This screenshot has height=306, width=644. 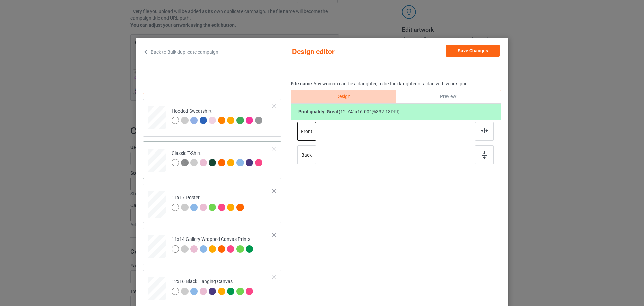 What do you see at coordinates (180, 52) in the screenshot?
I see `a: Back to Bulk duplicate campaign` at bounding box center [180, 52].